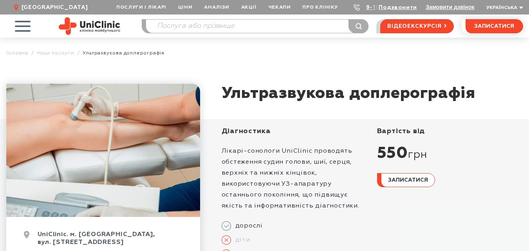 The height and width of the screenshot is (251, 529). What do you see at coordinates (56, 53) in the screenshot?
I see `a: Наші послуги` at bounding box center [56, 53].